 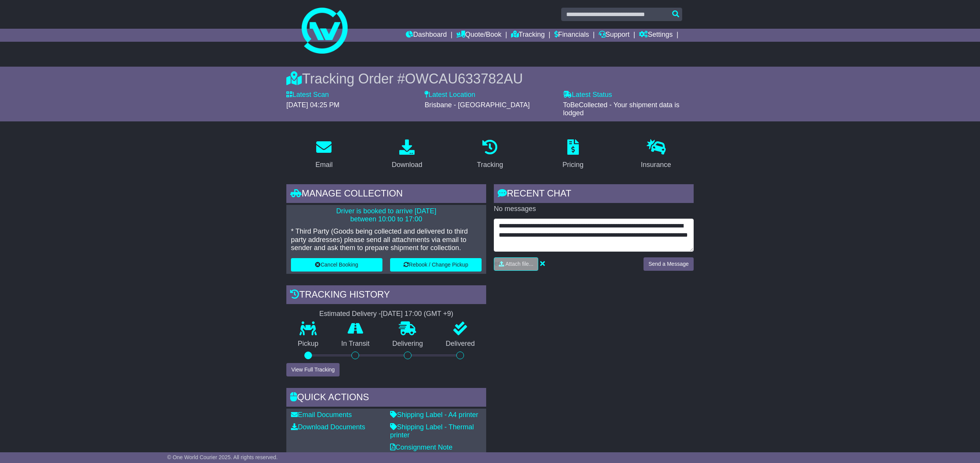 I want to click on div: Pricing, so click(x=573, y=164).